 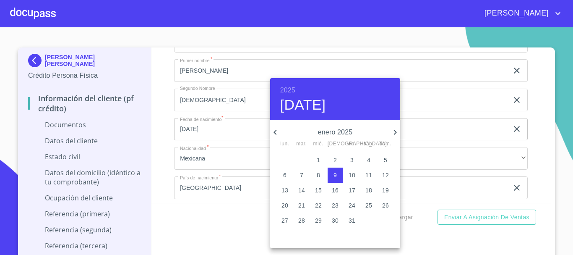 I want to click on p: 20, so click(x=285, y=205).